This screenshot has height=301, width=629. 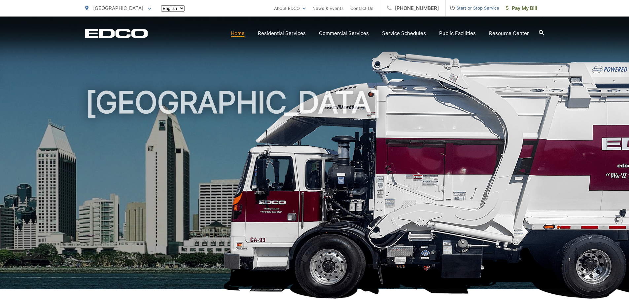 I want to click on a: Public Facilities, so click(x=457, y=33).